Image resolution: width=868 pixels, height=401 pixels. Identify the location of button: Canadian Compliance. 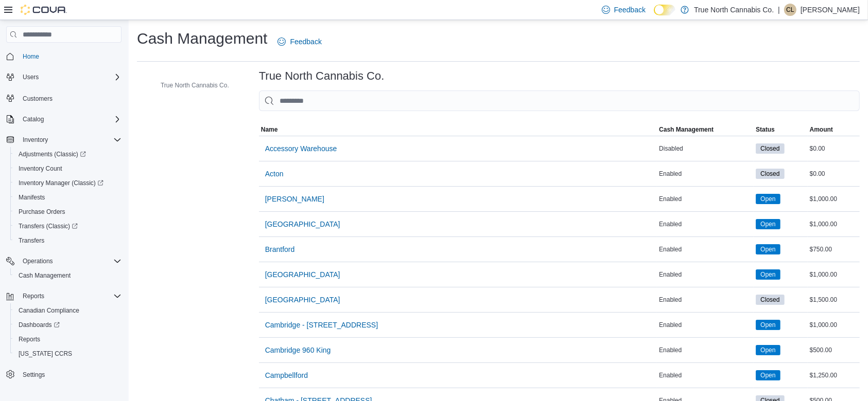
(68, 310).